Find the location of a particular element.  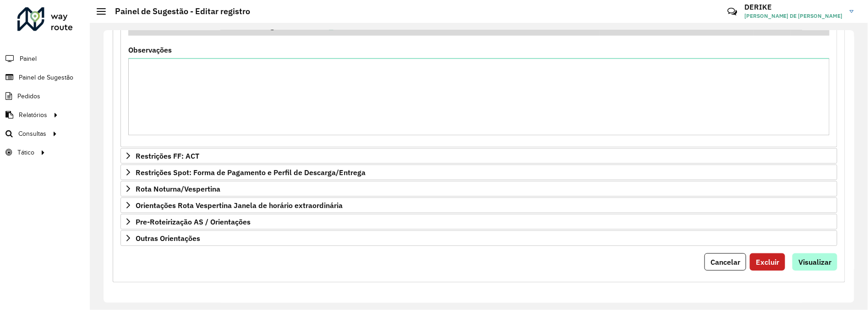

a: Orientações Rota Vespertina Janela de horário extraordinária is located at coordinates (478, 205).